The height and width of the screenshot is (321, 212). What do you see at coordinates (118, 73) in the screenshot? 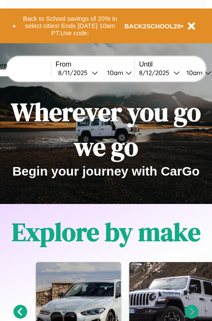
I see `button: 10am` at bounding box center [118, 73].